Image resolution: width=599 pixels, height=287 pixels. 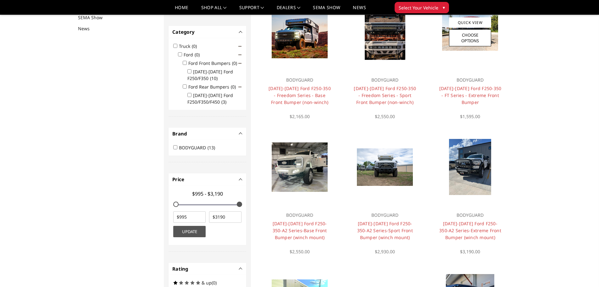 What do you see at coordinates (385, 32) in the screenshot?
I see `img: Multiple lighting options` at bounding box center [385, 32].